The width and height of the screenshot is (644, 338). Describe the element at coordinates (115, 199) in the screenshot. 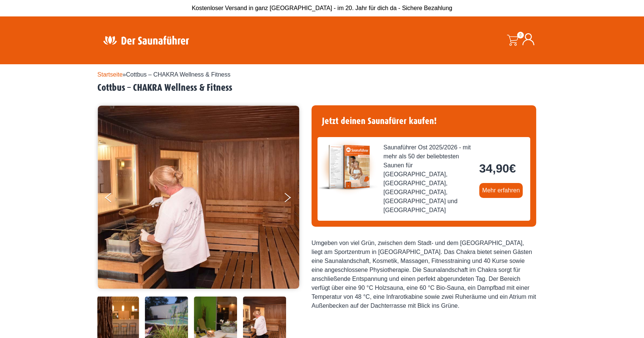

I see `button: Previous` at that location.